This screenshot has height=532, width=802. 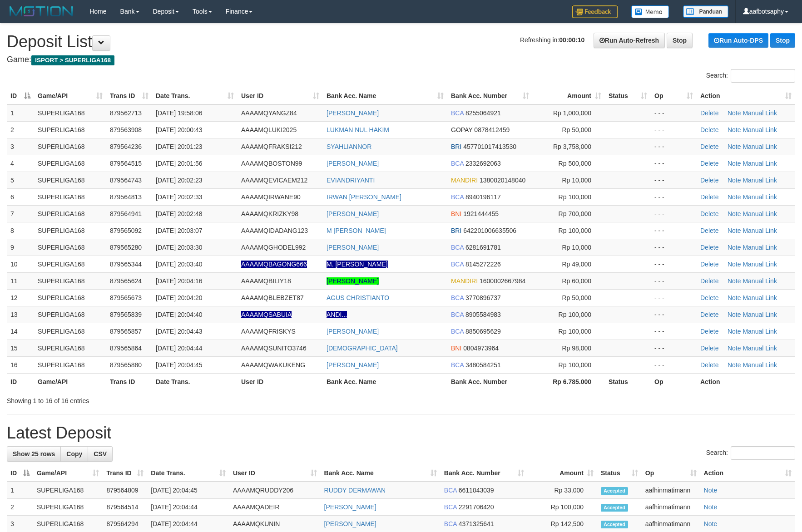 What do you see at coordinates (489, 147) in the screenshot?
I see `span: Copy 457701017413530 to clipboard` at bounding box center [489, 147].